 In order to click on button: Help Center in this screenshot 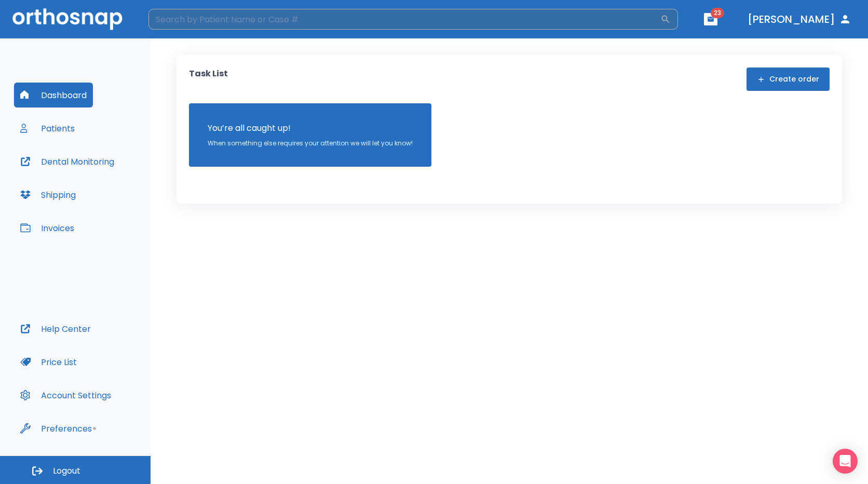, I will do `click(56, 329)`.